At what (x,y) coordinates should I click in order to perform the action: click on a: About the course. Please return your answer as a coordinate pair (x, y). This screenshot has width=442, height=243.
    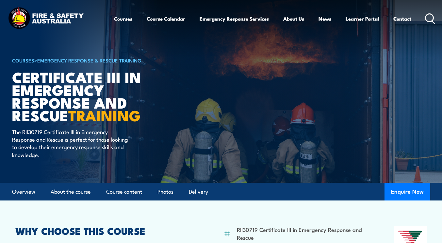
    Looking at the image, I should click on (71, 192).